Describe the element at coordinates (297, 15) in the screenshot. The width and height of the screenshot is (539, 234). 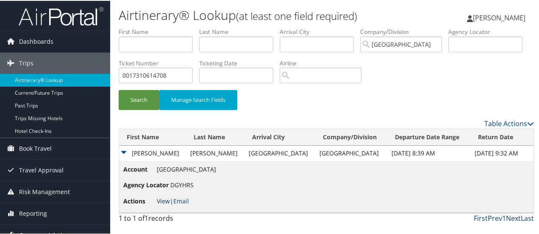
I see `small: (at least one field required)` at that location.